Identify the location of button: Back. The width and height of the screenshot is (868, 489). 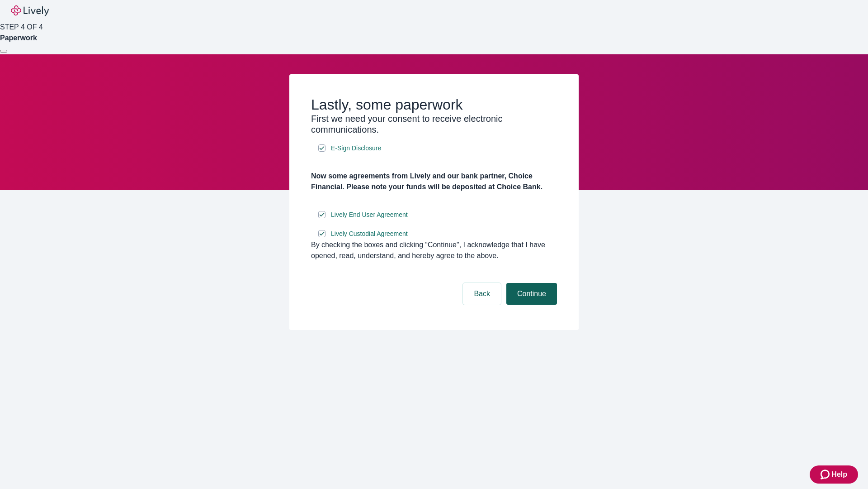
(482, 294).